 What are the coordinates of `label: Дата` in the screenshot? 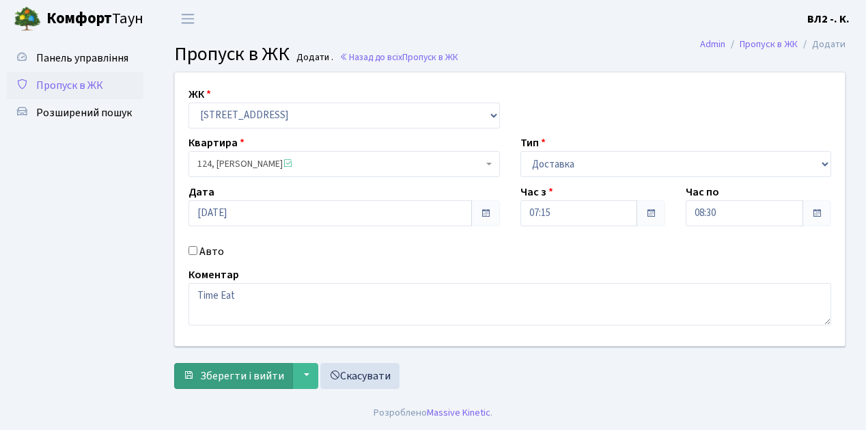 It's located at (202, 192).